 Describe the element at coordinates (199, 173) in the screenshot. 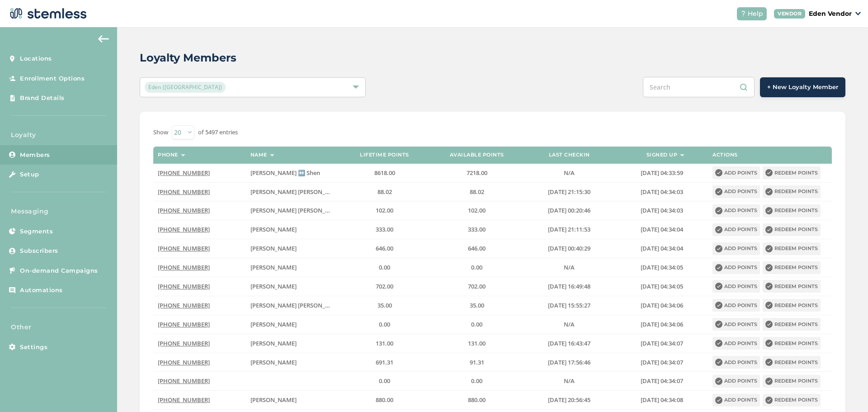

I see `label: (503) 804-9208` at that location.